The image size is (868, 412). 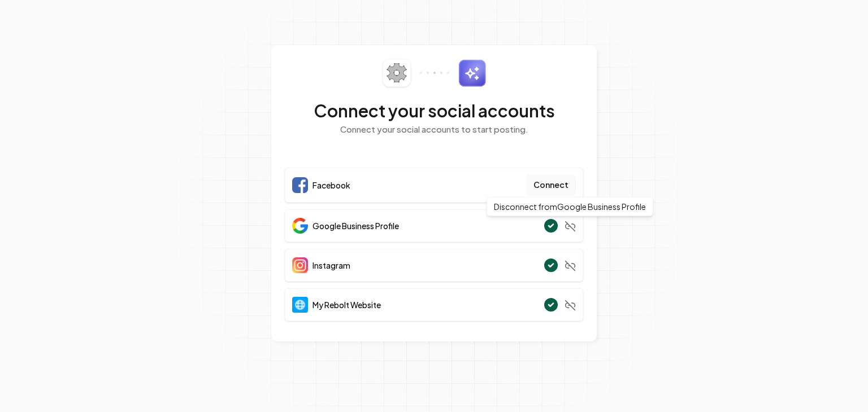 I want to click on p: Connect your social accounts to start posting., so click(x=434, y=129).